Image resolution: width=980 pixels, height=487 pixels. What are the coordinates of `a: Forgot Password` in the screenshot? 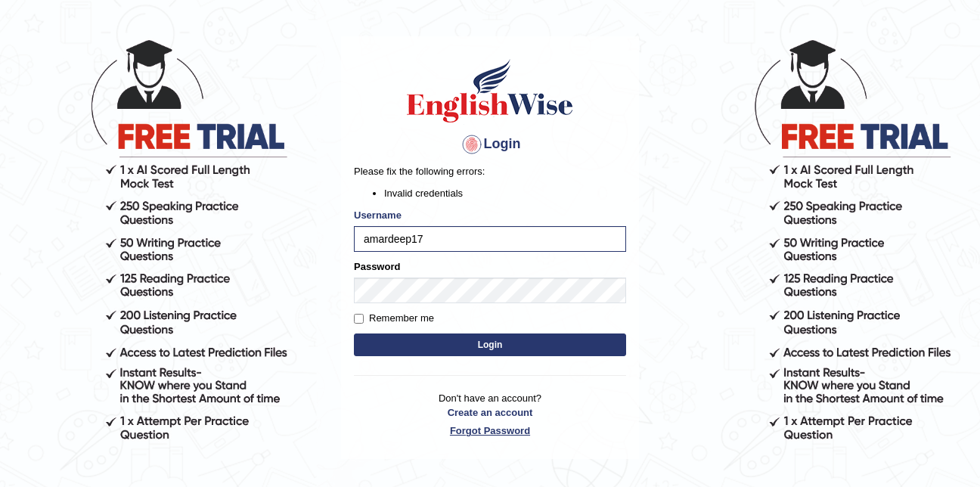 It's located at (490, 431).